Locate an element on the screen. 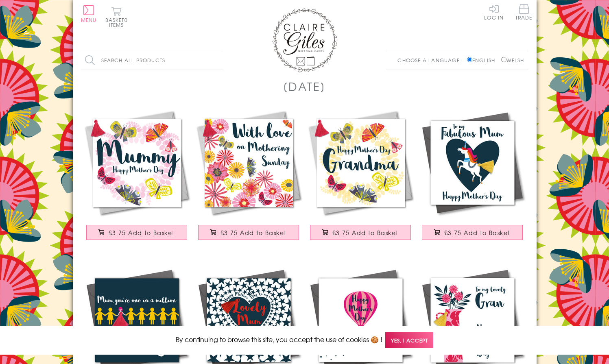 Image resolution: width=609 pixels, height=364 pixels. input: Search all products is located at coordinates (152, 60).